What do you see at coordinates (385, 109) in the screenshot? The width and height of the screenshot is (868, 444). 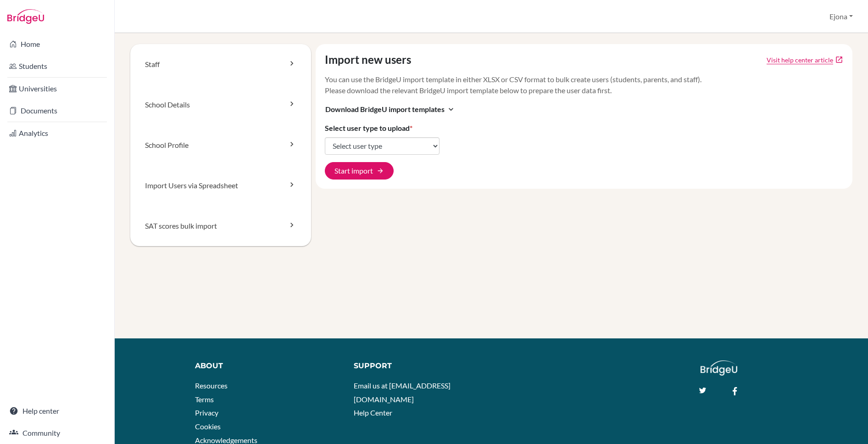 I see `span: Download BridgeU import templates` at bounding box center [385, 109].